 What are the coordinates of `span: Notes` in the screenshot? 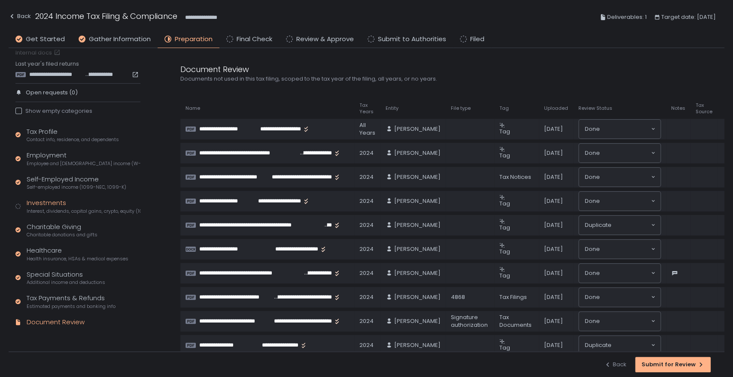 It's located at (678, 108).